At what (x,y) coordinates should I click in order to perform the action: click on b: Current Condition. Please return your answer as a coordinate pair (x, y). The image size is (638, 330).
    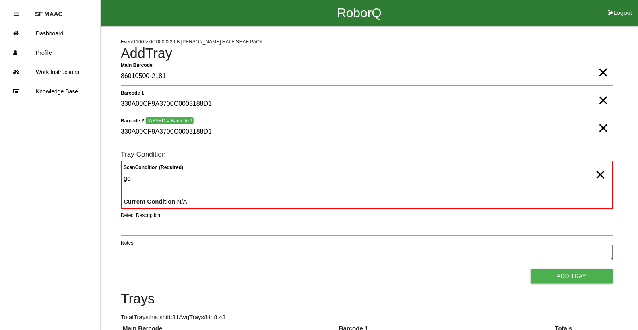
    Looking at the image, I should click on (149, 201).